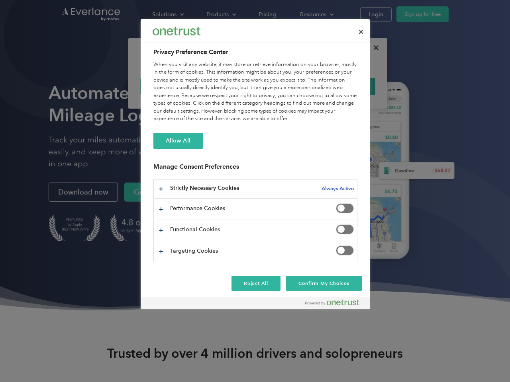  I want to click on button: Confirm My Choices, so click(323, 284).